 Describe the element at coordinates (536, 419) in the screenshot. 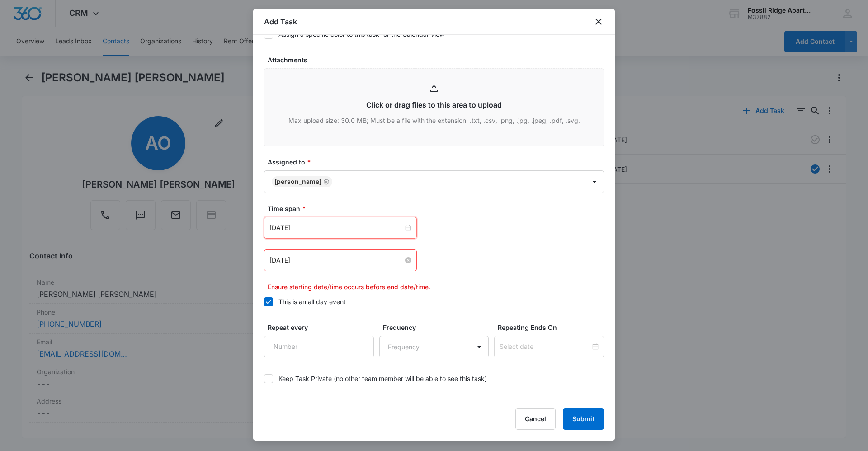

I see `button: Cancel` at that location.